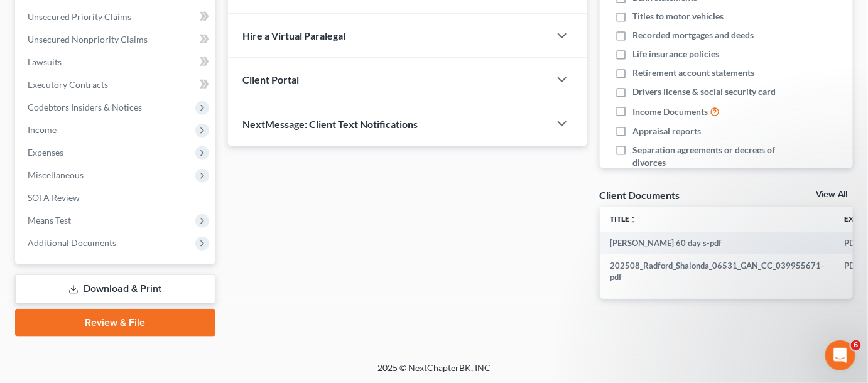  I want to click on i: unfold_more, so click(633, 220).